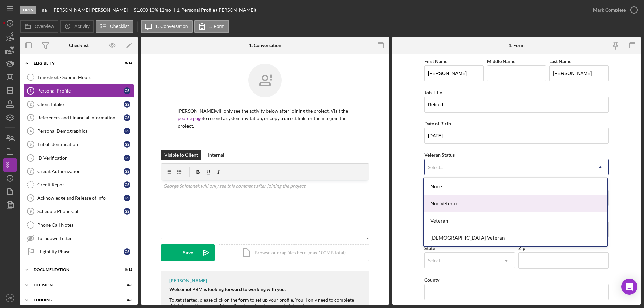  Describe the element at coordinates (172, 26) in the screenshot. I see `label: 1. Conversation` at that location.